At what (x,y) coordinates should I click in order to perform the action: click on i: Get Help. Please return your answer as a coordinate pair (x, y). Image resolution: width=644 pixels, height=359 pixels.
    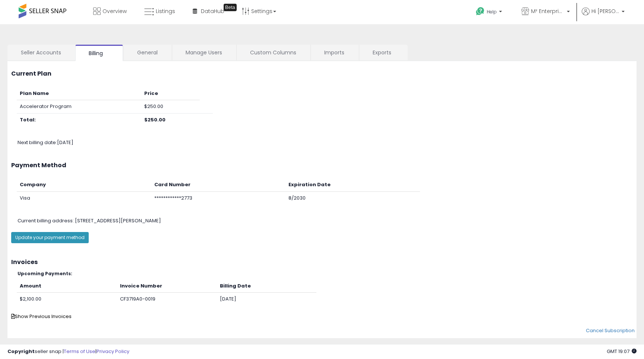
    Looking at the image, I should click on (480, 11).